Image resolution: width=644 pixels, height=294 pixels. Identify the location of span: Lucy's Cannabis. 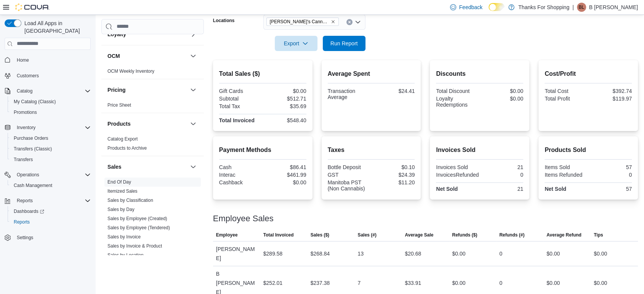
(303, 22).